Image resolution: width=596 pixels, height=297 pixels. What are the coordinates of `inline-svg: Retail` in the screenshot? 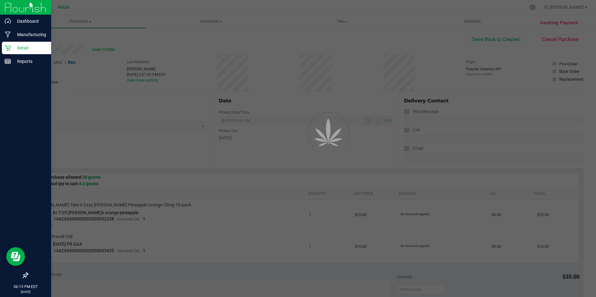 It's located at (8, 48).